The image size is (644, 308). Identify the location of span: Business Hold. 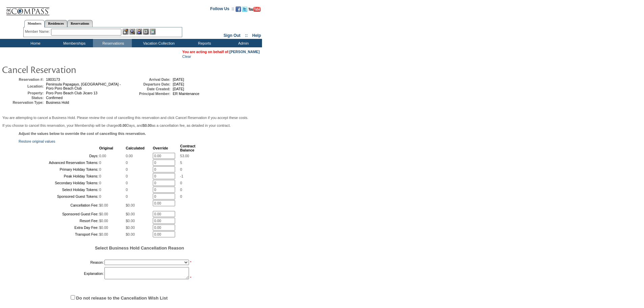
(58, 102).